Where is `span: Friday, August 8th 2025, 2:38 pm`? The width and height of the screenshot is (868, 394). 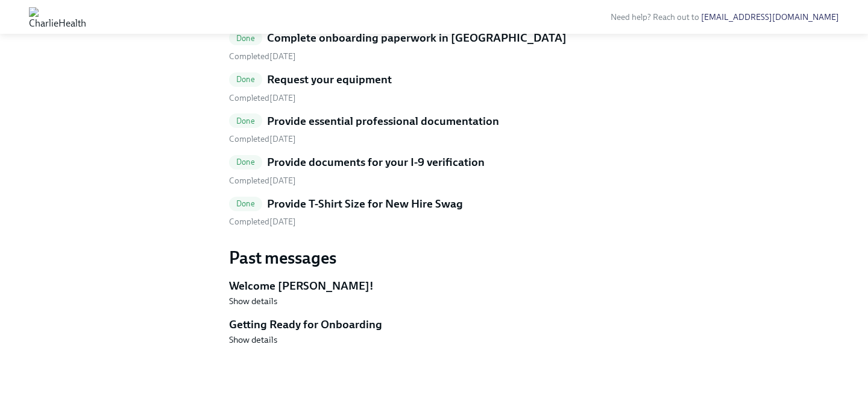
span: Friday, August 8th 2025, 2:38 pm is located at coordinates (263, 139).